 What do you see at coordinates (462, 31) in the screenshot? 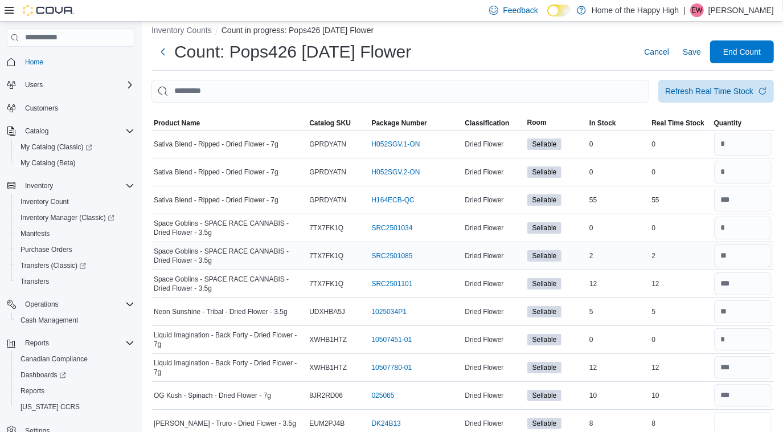
I see `nav: An example of EuiBreadcrumbs` at bounding box center [462, 31].